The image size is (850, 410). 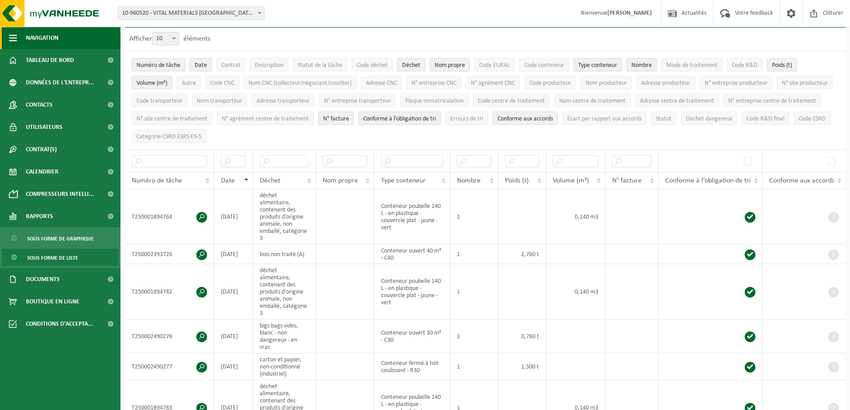 What do you see at coordinates (357, 100) in the screenshot?
I see `button: N° entreprise transporteurN° entreprise transporteur: Activate to sort` at bounding box center [357, 100].